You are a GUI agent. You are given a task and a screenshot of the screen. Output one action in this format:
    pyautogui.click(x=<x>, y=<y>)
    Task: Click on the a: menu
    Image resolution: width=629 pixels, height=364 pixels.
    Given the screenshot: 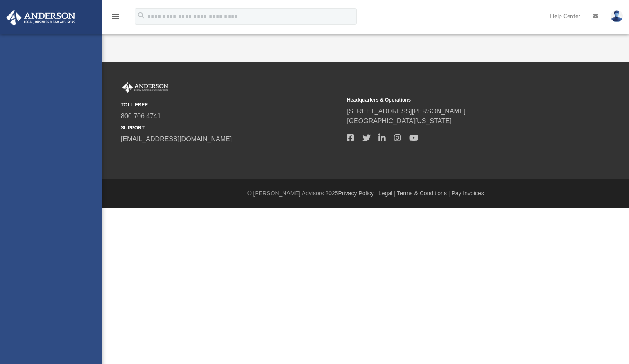 What is the action you would take?
    pyautogui.click(x=115, y=18)
    